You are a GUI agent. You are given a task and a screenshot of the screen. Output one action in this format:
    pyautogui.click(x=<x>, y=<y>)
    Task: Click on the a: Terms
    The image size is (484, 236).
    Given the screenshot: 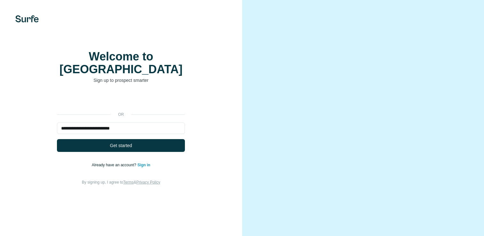 What is the action you would take?
    pyautogui.click(x=128, y=182)
    